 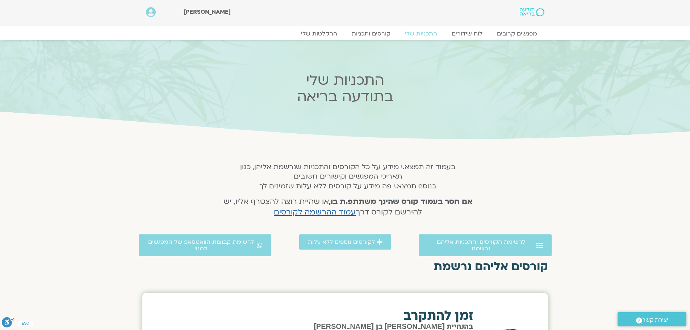 What do you see at coordinates (201, 245) in the screenshot?
I see `span: לרשימת קבוצות הוואטסאפ של המפגשים במנוי` at bounding box center [201, 245].